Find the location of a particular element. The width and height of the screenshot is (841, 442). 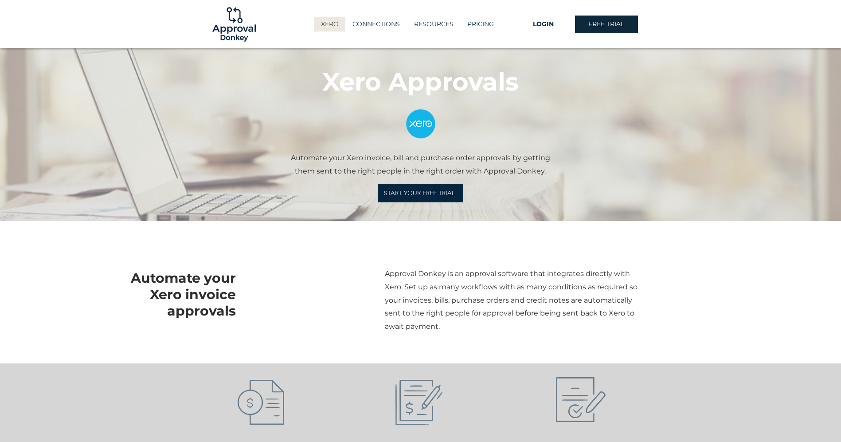

a: FREE TRIAL is located at coordinates (607, 24).